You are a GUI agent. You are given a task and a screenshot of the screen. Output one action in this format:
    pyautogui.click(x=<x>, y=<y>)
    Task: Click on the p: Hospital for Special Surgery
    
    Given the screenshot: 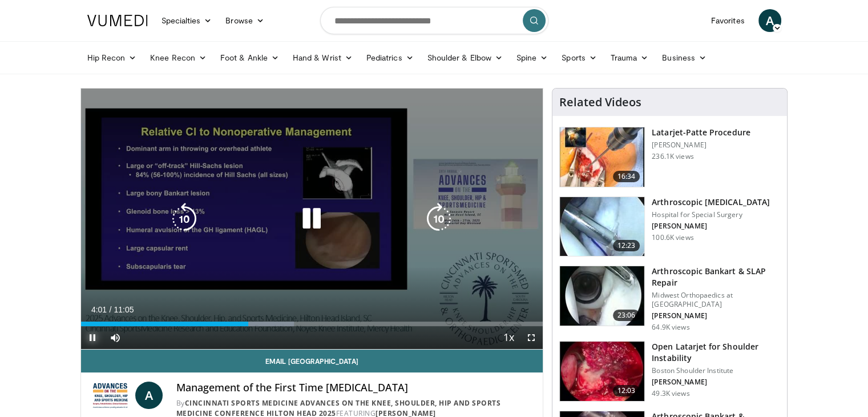 What is the action you would take?
    pyautogui.click(x=711, y=215)
    